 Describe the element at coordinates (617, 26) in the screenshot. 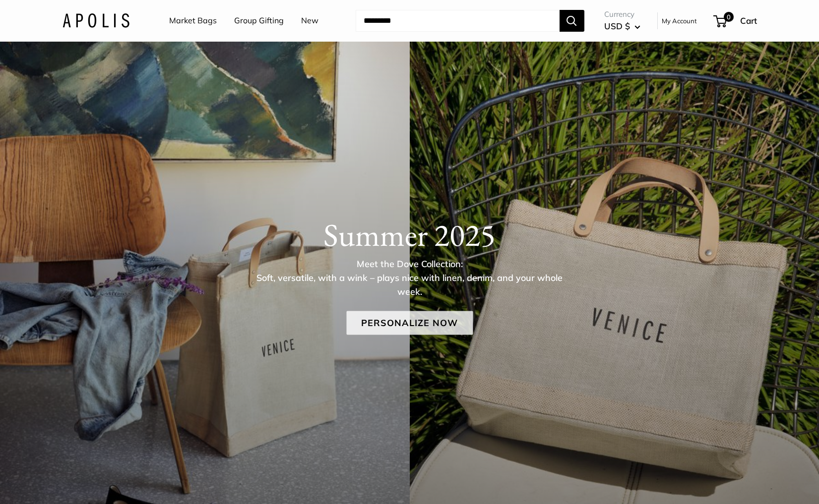

I see `span: USD $` at that location.